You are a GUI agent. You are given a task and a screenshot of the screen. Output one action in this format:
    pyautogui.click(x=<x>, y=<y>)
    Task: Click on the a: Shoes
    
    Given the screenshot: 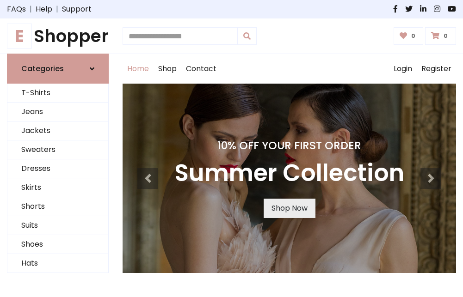 What is the action you would take?
    pyautogui.click(x=58, y=245)
    